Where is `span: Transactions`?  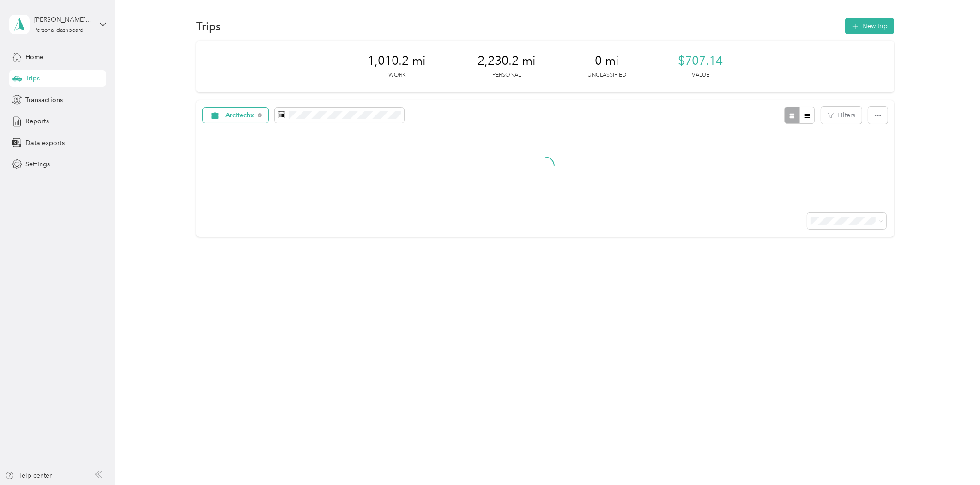 span: Transactions is located at coordinates (44, 100).